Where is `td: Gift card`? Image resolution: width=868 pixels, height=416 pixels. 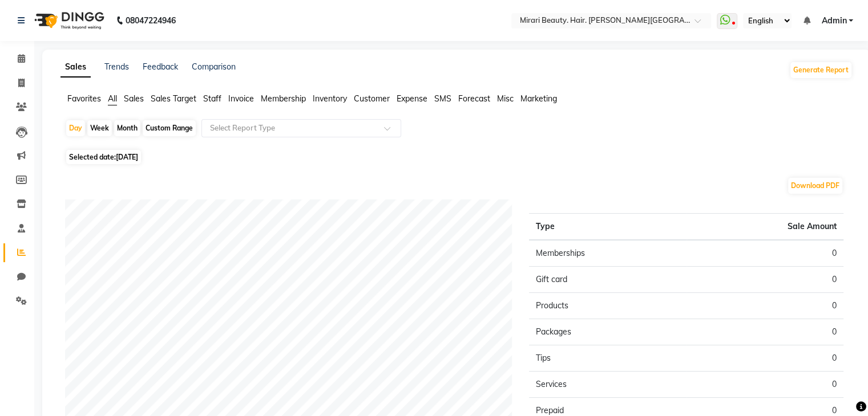
td: Gift card is located at coordinates (607, 280).